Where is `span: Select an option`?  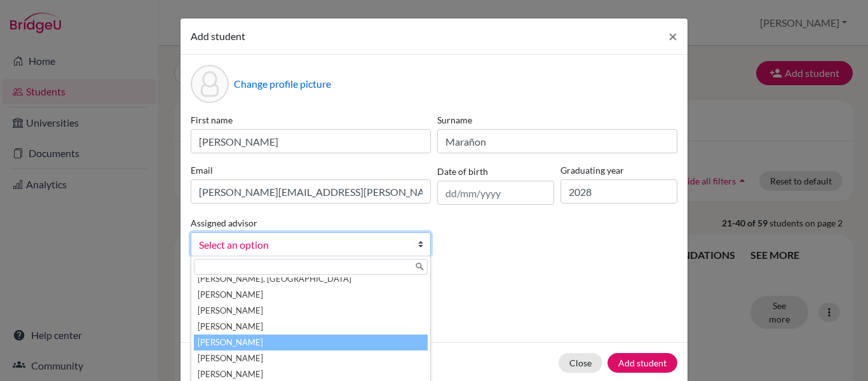 span: Select an option is located at coordinates (303, 245).